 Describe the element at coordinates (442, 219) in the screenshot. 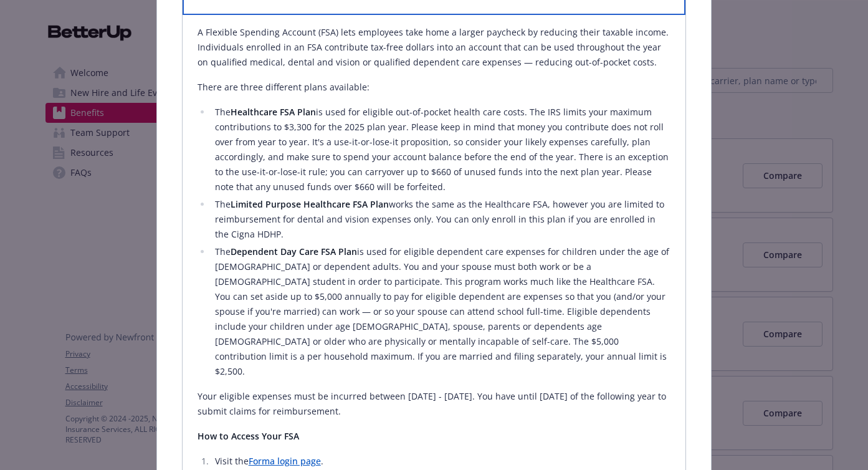

I see `li: The works the same as the Healthcare FSA, however you are limited to reimbursement for dental and...` at that location.